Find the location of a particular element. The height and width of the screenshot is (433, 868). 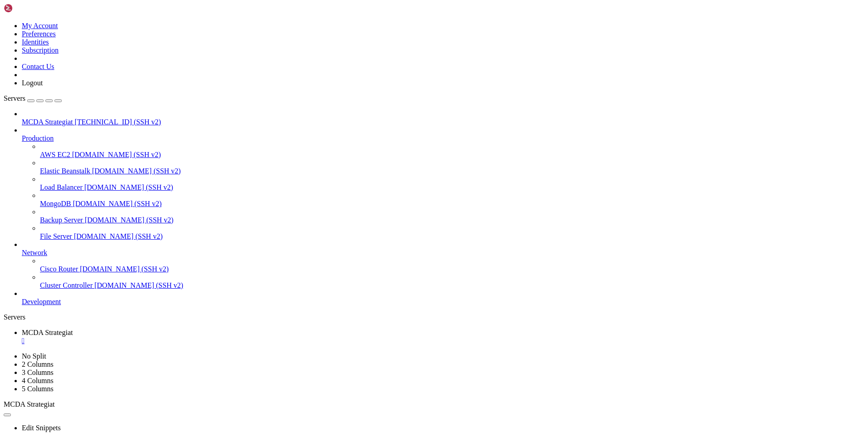

a: 5 Columns is located at coordinates (37, 389).